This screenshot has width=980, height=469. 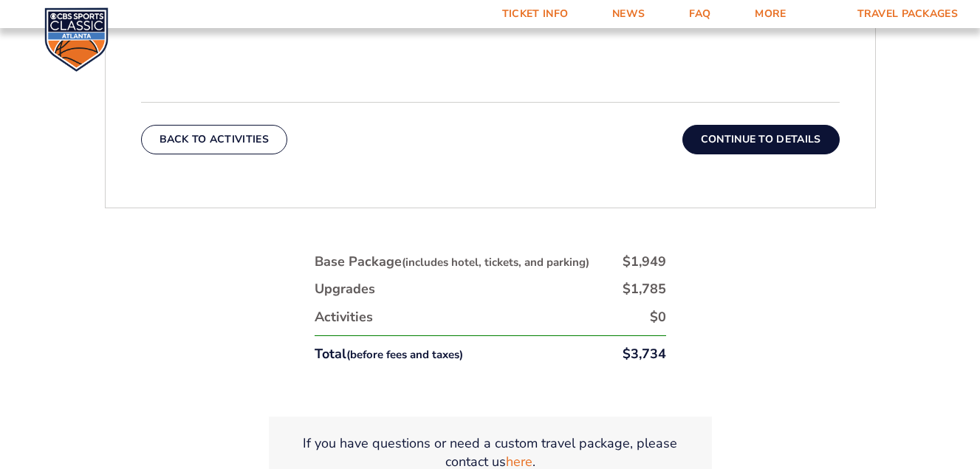 I want to click on button: Back To Activities, so click(x=214, y=139).